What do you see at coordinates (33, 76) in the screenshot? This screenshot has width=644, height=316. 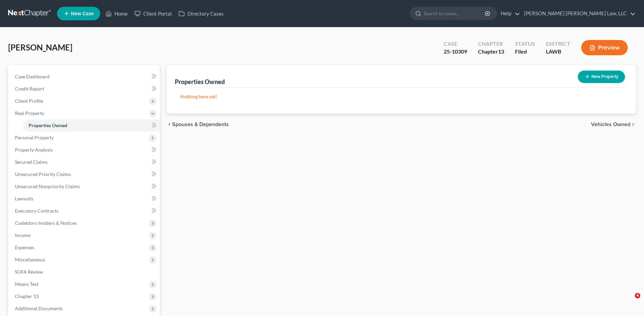 I see `span: Case Dashboard` at bounding box center [33, 76].